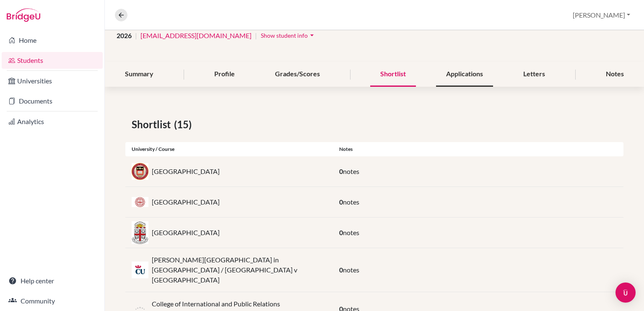 This screenshot has width=644, height=311. What do you see at coordinates (534, 74) in the screenshot?
I see `div: Letters` at bounding box center [534, 74].